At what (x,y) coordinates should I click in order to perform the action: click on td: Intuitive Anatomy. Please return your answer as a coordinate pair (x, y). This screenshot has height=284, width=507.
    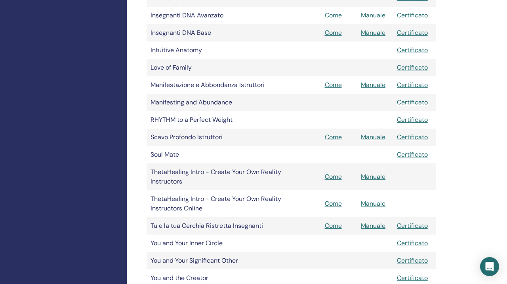
    Looking at the image, I should click on (218, 50).